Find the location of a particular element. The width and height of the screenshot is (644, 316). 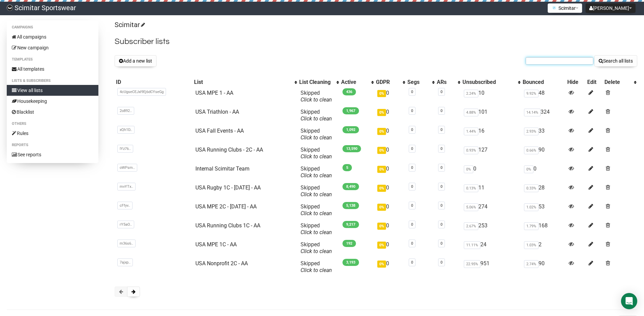

a: USA Nonprofit 2C - AA is located at coordinates (221, 263).